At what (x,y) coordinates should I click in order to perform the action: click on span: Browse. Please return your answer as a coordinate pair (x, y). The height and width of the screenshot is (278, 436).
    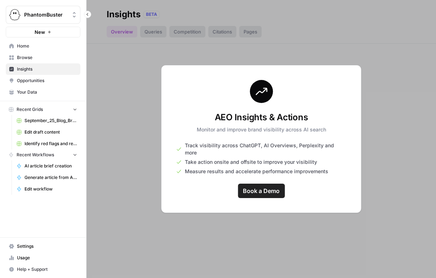
    Looking at the image, I should click on (47, 58).